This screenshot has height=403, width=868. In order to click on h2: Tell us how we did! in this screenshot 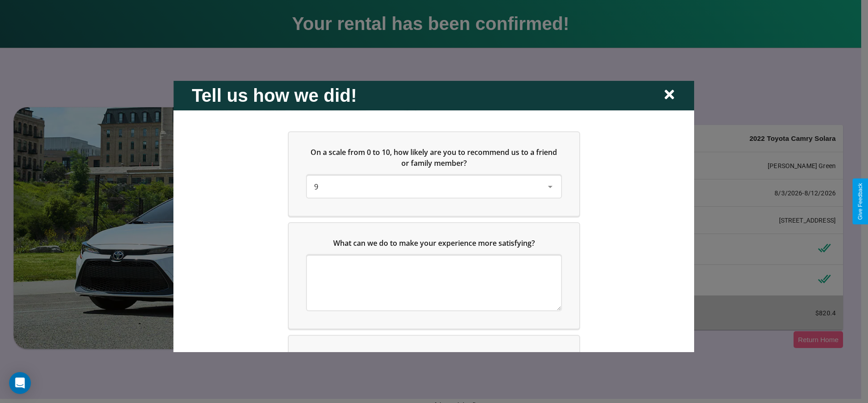, I will do `click(274, 95)`.